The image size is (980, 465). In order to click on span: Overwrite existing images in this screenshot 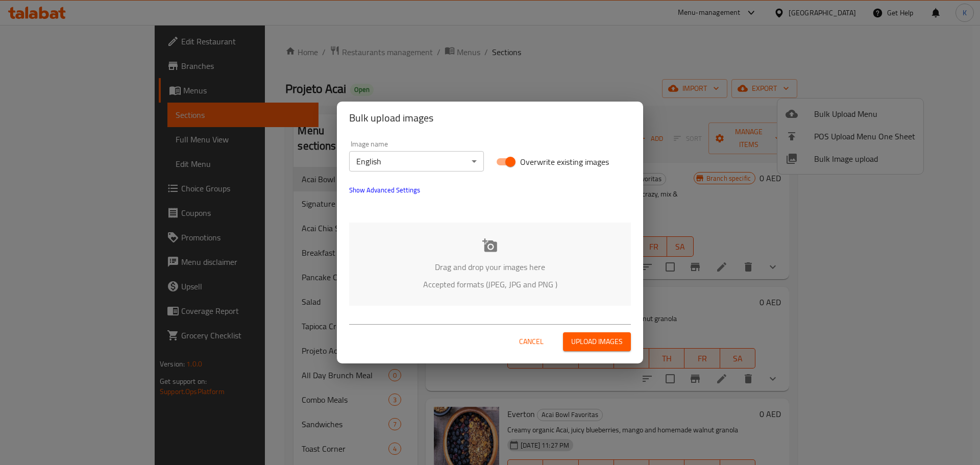, I will do `click(565, 162)`.